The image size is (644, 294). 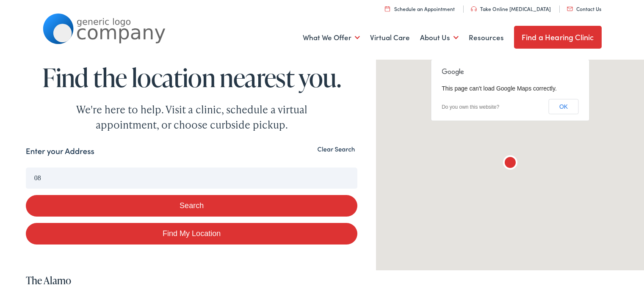 I want to click on button: OK, so click(x=563, y=106).